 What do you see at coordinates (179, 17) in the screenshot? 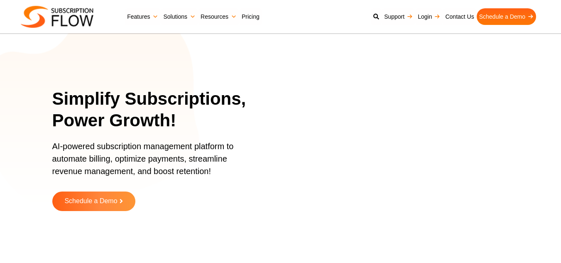
I see `a: Solutions` at bounding box center [179, 17].